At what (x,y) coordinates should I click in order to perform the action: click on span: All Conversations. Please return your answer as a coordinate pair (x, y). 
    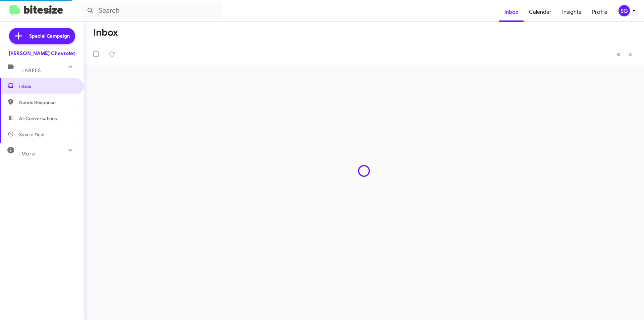
    Looking at the image, I should click on (38, 119).